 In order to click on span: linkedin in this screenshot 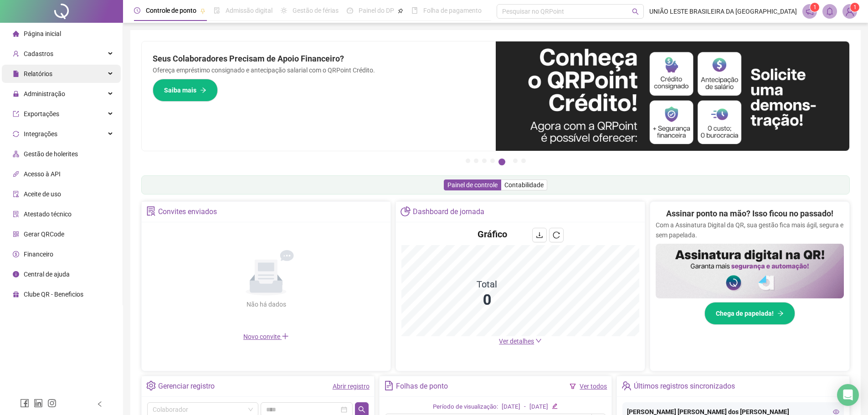, I will do `click(38, 403)`.